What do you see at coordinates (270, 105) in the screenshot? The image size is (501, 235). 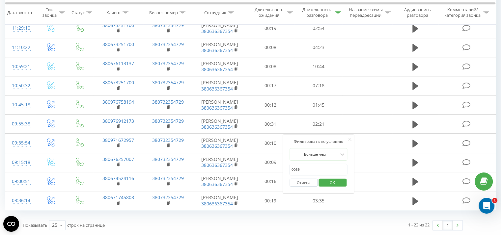 I see `td: 00:12` at bounding box center [270, 105].